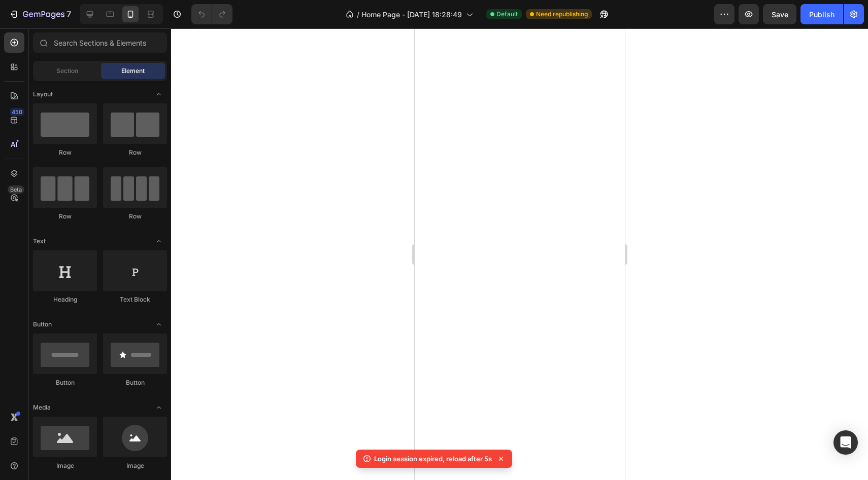 The width and height of the screenshot is (868, 480). Describe the element at coordinates (780, 14) in the screenshot. I see `button: Save` at that location.